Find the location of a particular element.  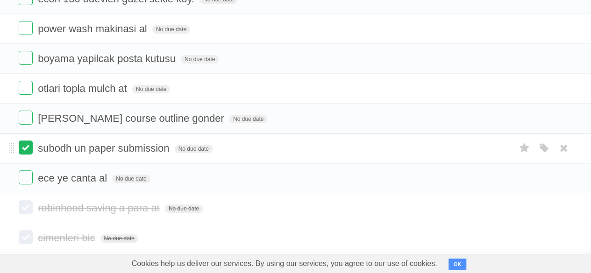

span: ece ye canta al is located at coordinates (73, 178).